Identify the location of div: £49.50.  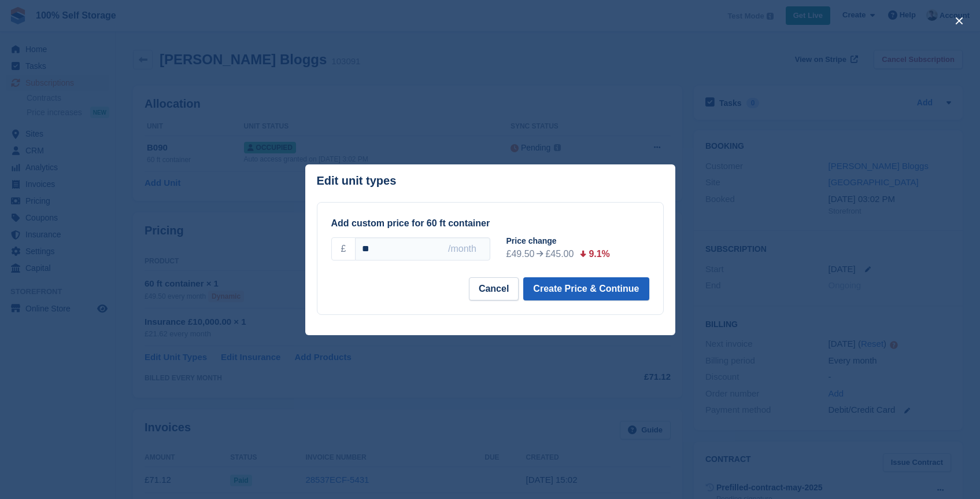
(520, 254).